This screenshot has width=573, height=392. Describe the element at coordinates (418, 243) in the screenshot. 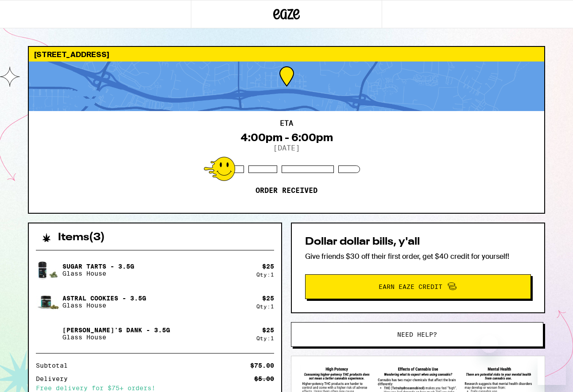

I see `h2: Dollar dollar bills, y'all` at that location.